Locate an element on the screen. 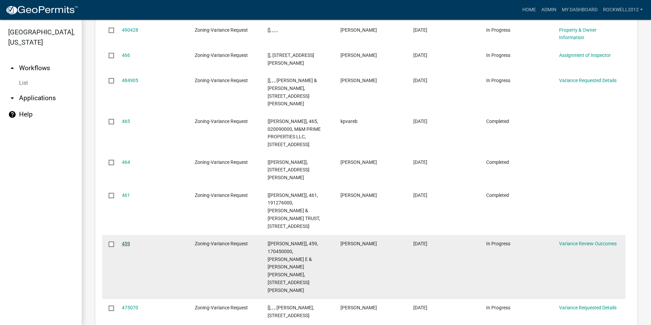 The width and height of the screenshot is (651, 325). span: Sara B Knudson is located at coordinates (359, 244).